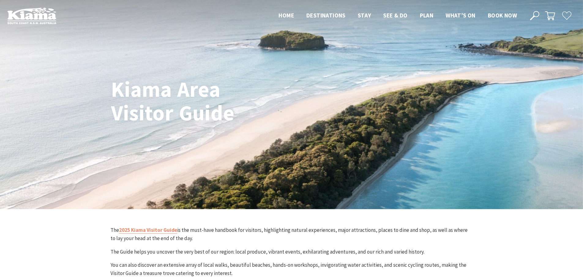 This screenshot has width=583, height=279. What do you see at coordinates (461, 15) in the screenshot?
I see `span: What’s On` at bounding box center [461, 15].